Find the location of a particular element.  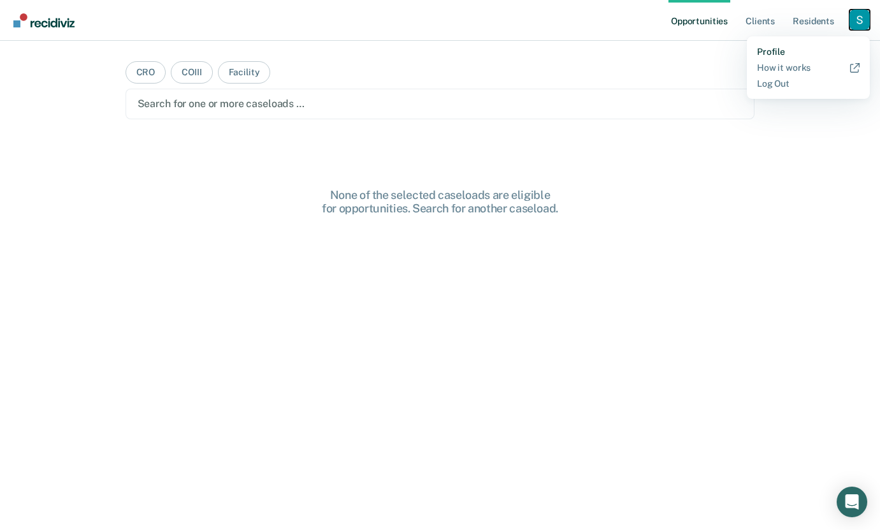

img: Recidiviz is located at coordinates (44, 20).